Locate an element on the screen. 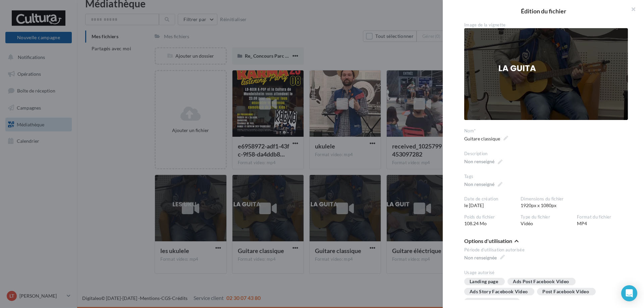 The image size is (644, 308). div: Poids du fichier is located at coordinates (490, 217).